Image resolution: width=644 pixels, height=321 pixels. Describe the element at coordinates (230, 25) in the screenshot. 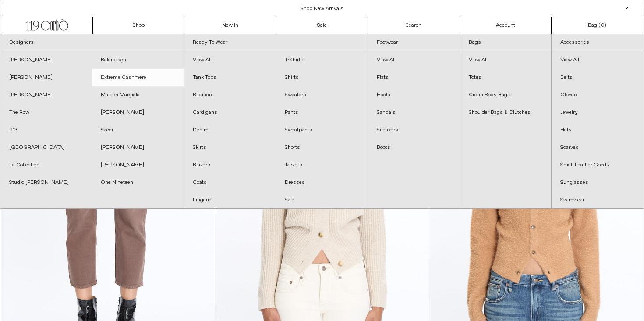

I see `a: New In` at that location.